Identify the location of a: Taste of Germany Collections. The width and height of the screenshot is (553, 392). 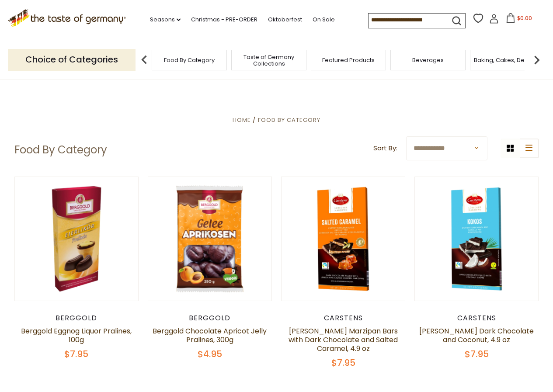
(269, 60).